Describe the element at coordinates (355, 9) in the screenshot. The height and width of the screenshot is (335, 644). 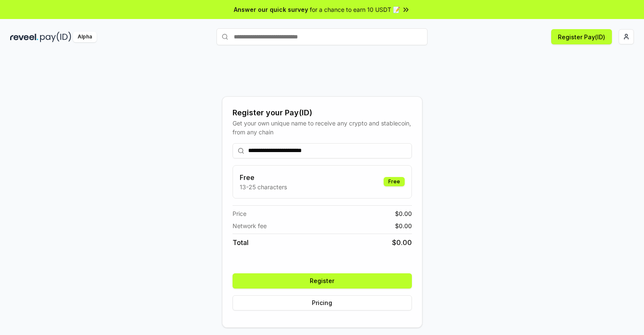
I see `span: for a chance to earn 10 USDT 📝` at that location.